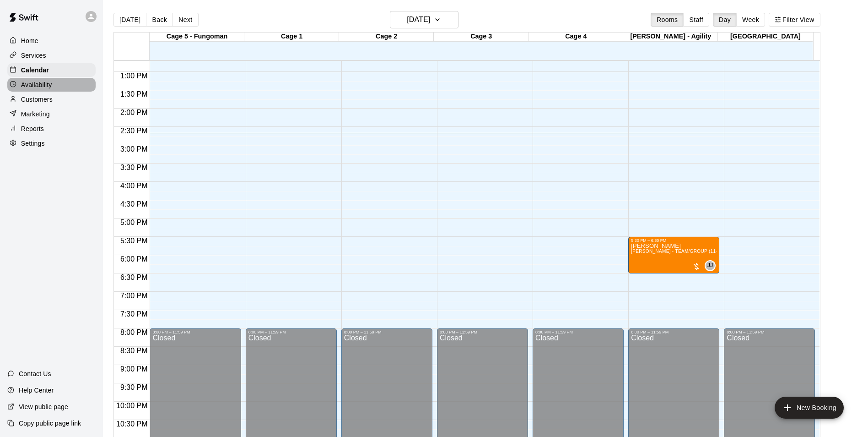  What do you see at coordinates (51, 114) in the screenshot?
I see `a: Marketing` at bounding box center [51, 114].